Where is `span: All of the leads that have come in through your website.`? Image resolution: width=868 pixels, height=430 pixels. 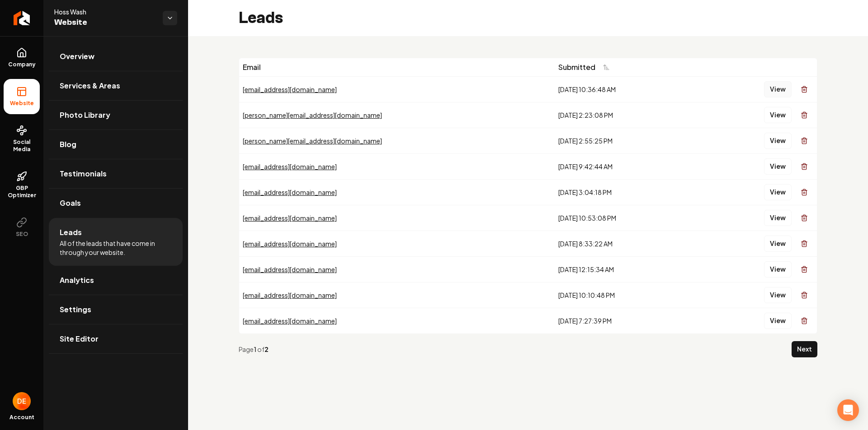
span: All of the leads that have come in through your website. is located at coordinates (116, 247).